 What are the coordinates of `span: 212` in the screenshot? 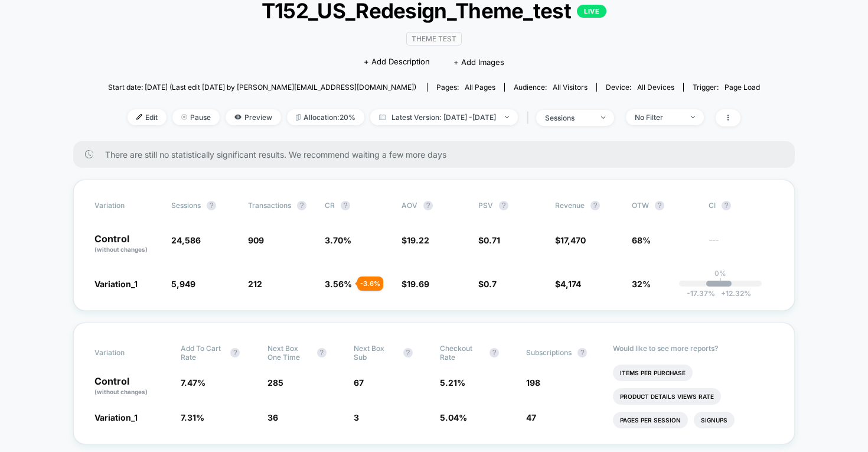 It's located at (255, 284).